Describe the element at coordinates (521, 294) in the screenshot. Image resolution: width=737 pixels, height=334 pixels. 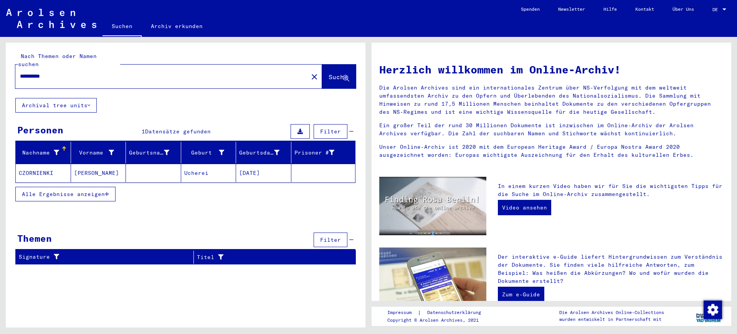
I see `a: Zum e-Guide` at that location.